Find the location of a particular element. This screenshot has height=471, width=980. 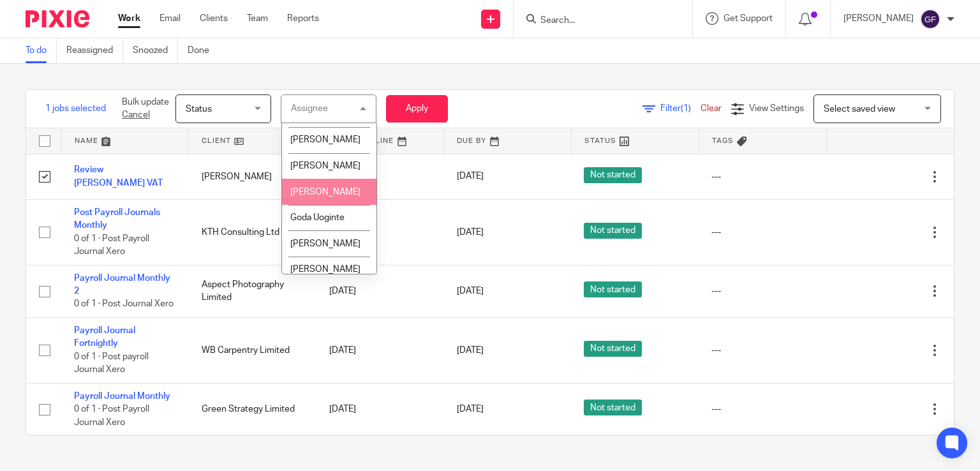

a: Payroll Journal Monthly is located at coordinates (122, 396).